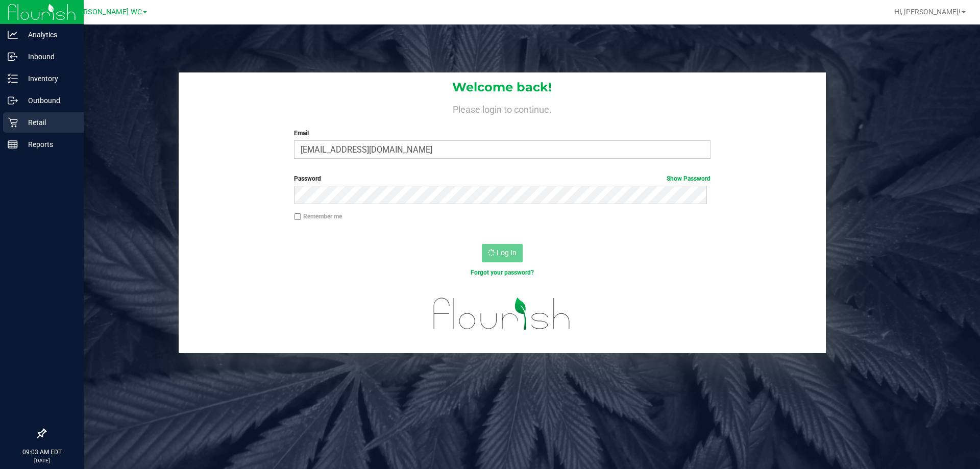  What do you see at coordinates (506, 253) in the screenshot?
I see `span: Log In` at bounding box center [506, 253].